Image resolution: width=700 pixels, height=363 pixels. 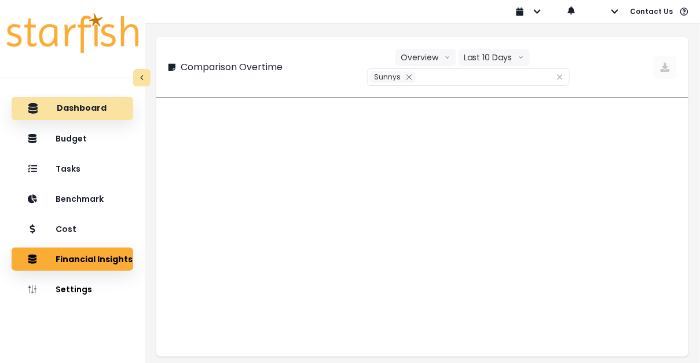 I want to click on button: Overviewarrow down line, so click(x=426, y=57).